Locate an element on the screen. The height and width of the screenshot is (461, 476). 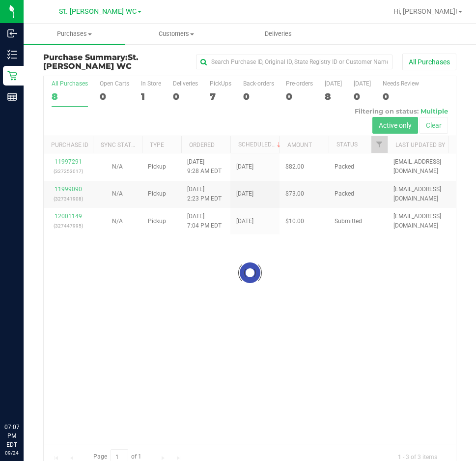
inline-svg: Inventory is located at coordinates (12, 55).